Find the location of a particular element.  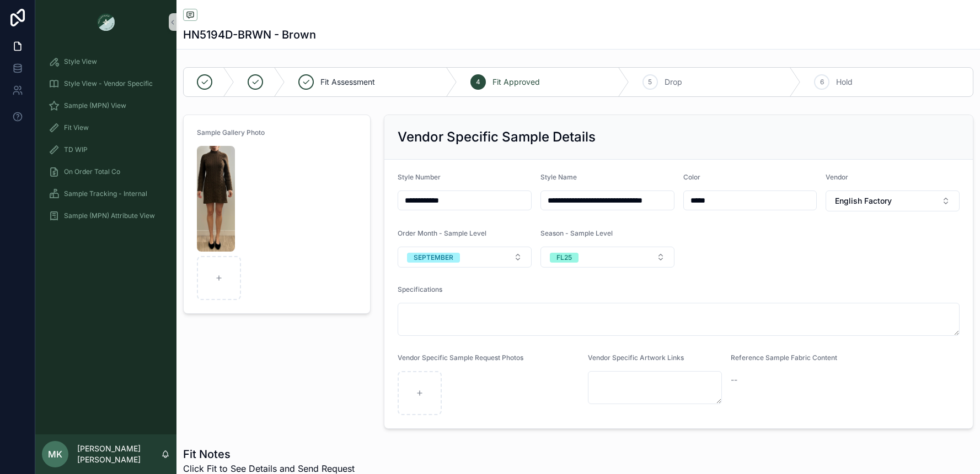

span: Specifications is located at coordinates (419, 289).